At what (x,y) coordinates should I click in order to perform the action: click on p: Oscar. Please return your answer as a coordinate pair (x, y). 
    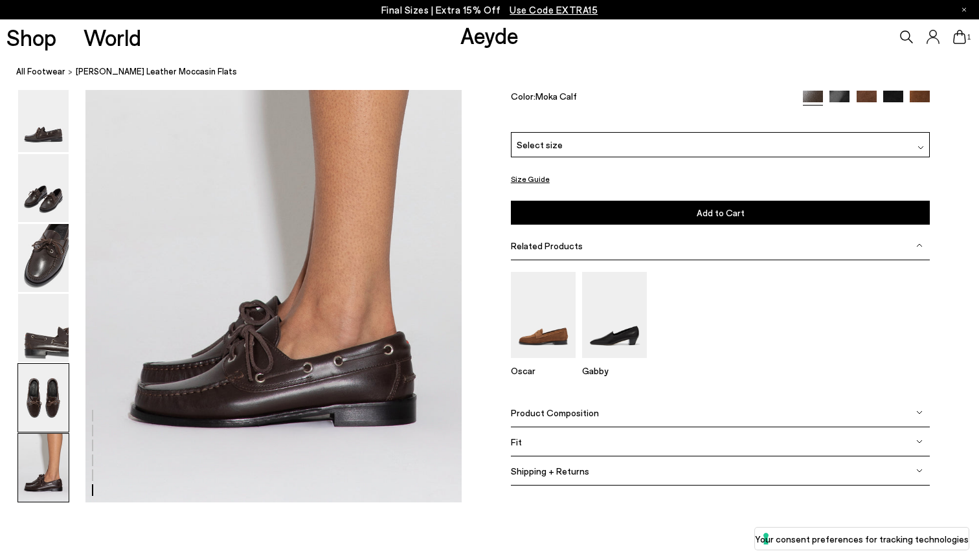
    Looking at the image, I should click on (543, 370).